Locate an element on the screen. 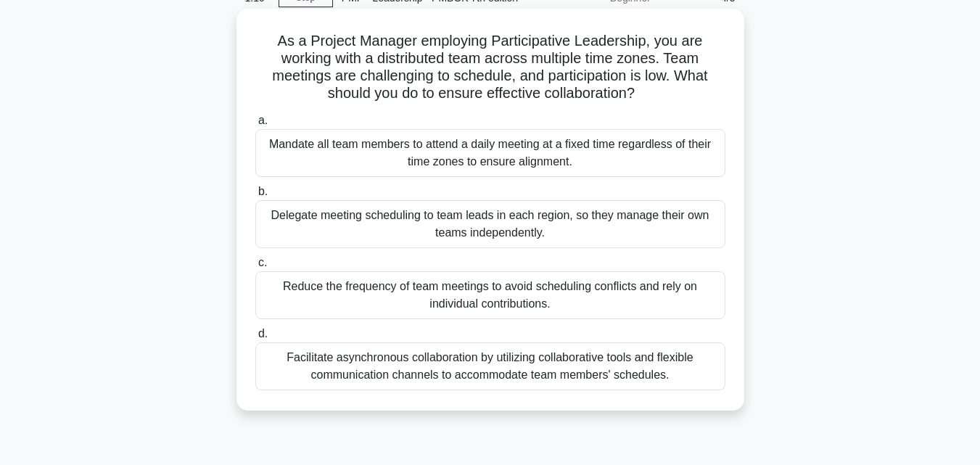 This screenshot has height=465, width=980. span: c. is located at coordinates (263, 262).